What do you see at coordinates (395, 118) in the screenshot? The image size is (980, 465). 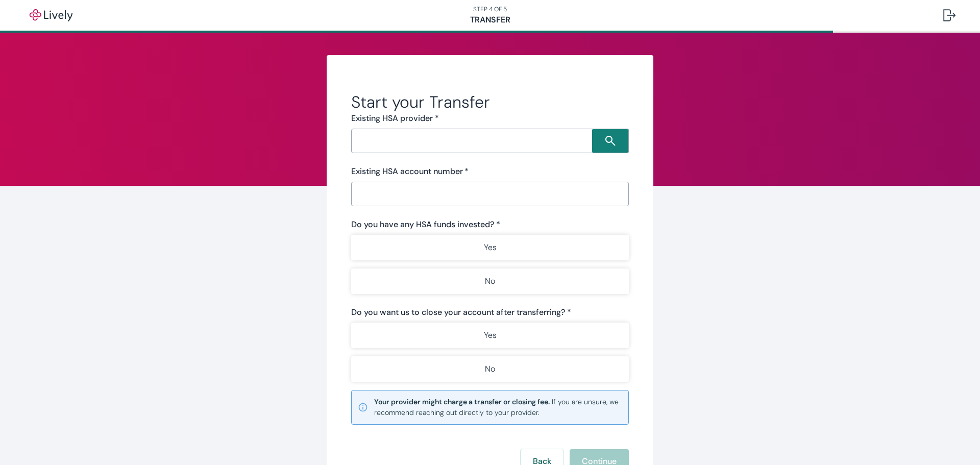 I see `label: Existing HSA provider *` at bounding box center [395, 118].